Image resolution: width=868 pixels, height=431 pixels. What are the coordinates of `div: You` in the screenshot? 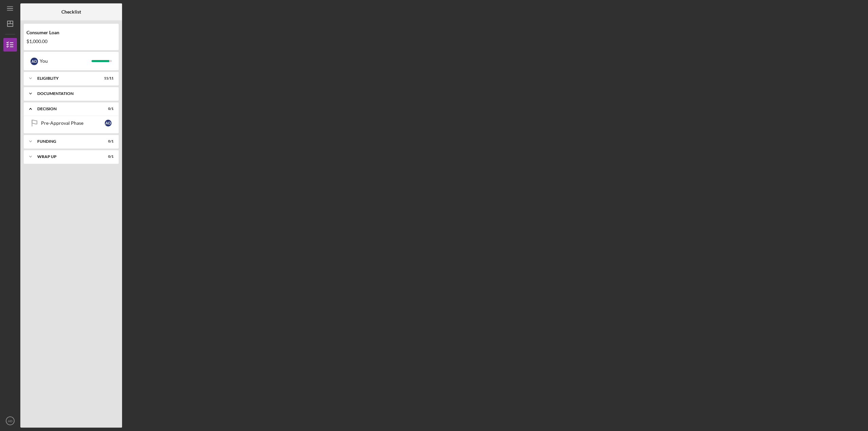 It's located at (65, 61).